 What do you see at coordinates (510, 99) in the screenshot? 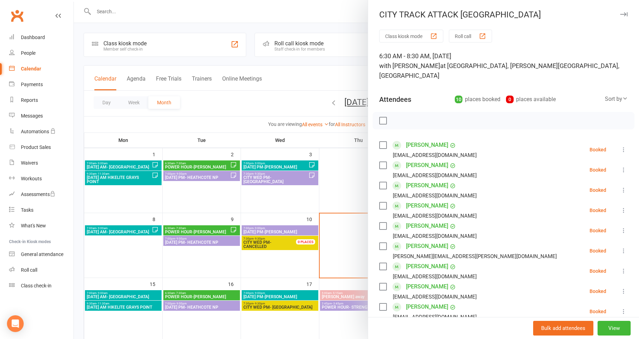
I see `div: 0` at bounding box center [510, 99].